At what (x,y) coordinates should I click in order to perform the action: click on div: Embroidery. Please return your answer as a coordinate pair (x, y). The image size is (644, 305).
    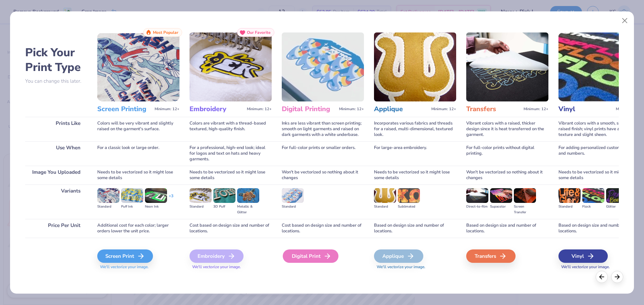
    Looking at the image, I should click on (216, 256).